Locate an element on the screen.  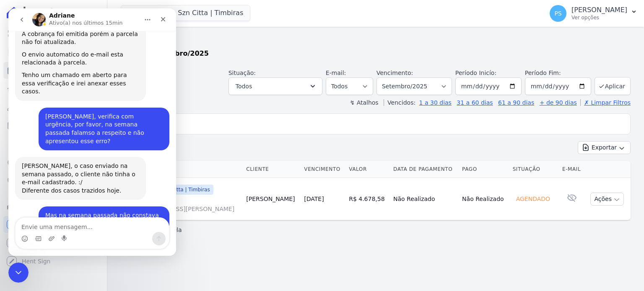
div: Tenho um chamado em aberto para essa verificação e irei anexar esses casos. is located at coordinates (72, 75).